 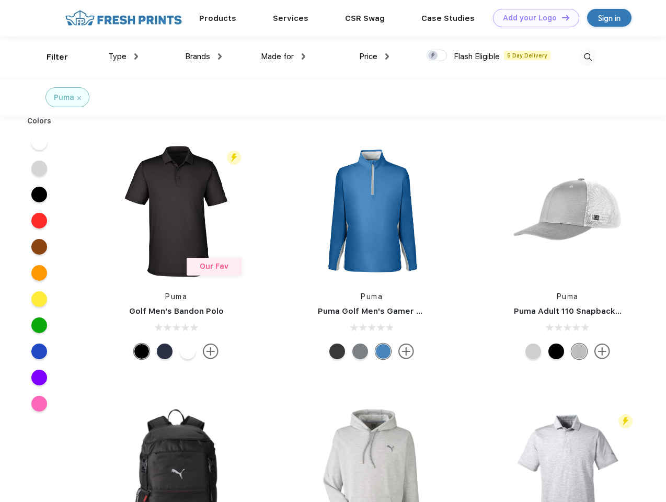 I want to click on div: Sign in, so click(x=609, y=18).